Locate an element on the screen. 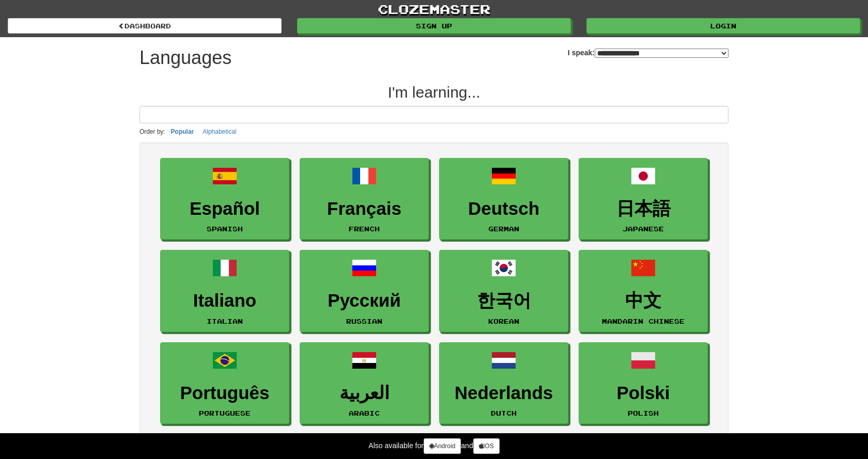 The width and height of the screenshot is (868, 459). a: Android is located at coordinates (442, 445).